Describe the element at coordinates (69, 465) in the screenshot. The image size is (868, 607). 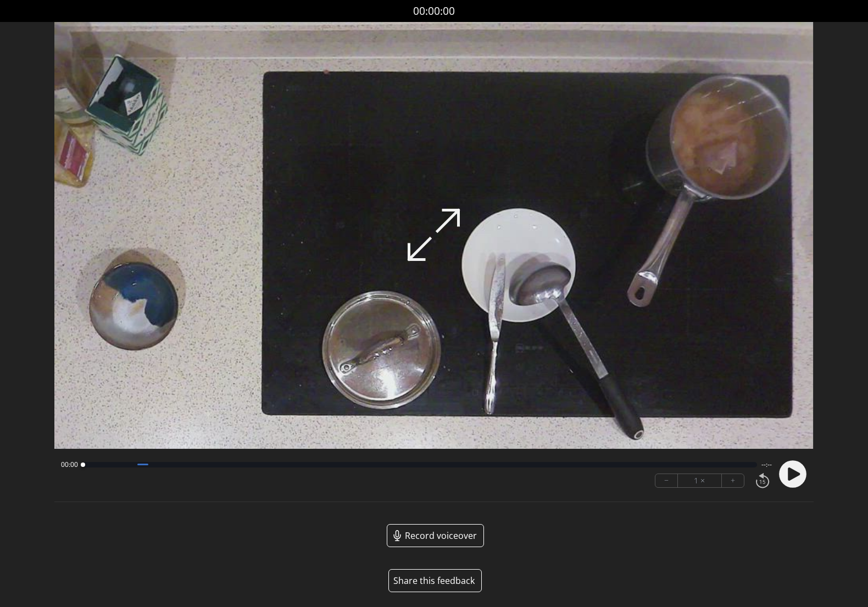
I see `span: 00:00` at that location.